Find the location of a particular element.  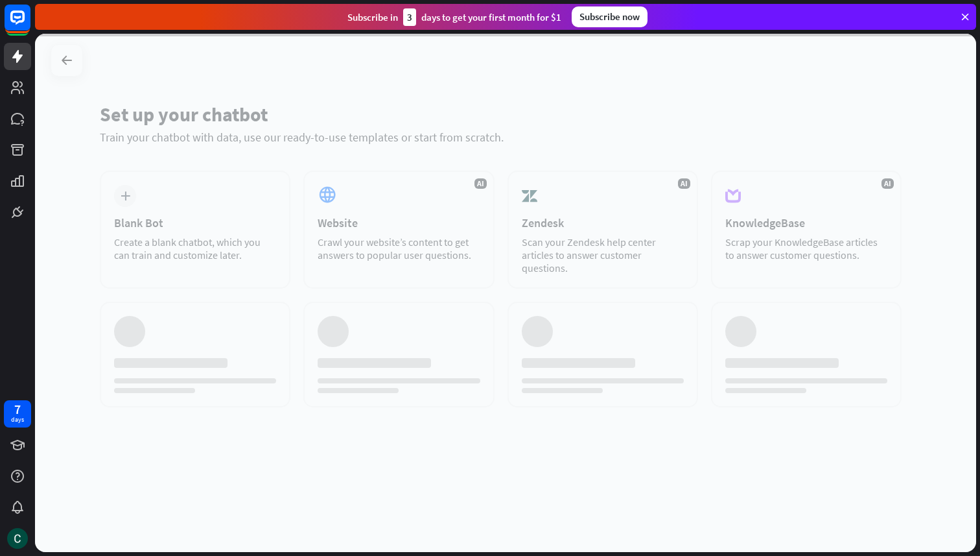

div: 7 is located at coordinates (18, 410).